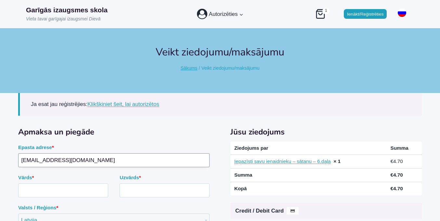 The image size is (440, 221). I want to click on label: Vārds, so click(63, 178).